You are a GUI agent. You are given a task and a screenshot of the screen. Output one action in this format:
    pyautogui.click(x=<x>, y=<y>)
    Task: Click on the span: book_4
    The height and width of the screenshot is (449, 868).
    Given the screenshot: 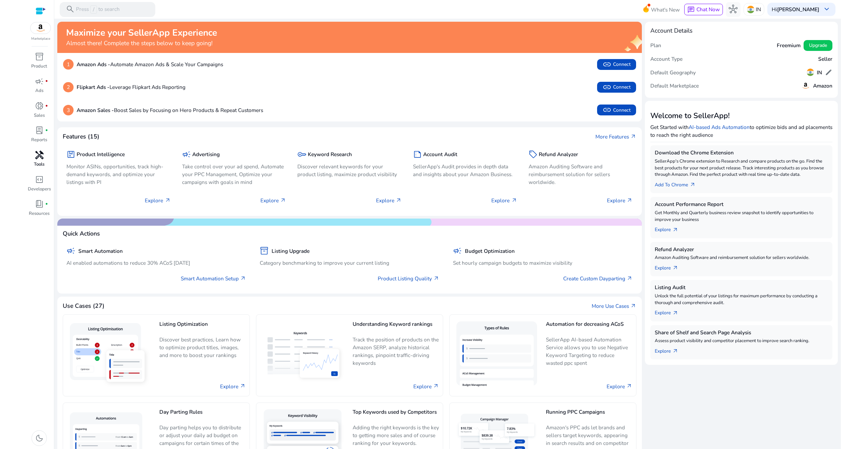 What is the action you would take?
    pyautogui.click(x=39, y=204)
    